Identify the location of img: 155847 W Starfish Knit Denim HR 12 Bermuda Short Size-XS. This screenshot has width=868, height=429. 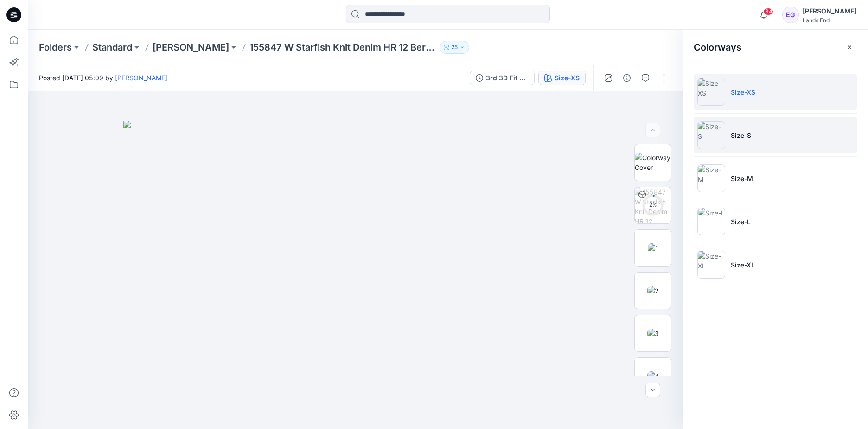
(653, 205).